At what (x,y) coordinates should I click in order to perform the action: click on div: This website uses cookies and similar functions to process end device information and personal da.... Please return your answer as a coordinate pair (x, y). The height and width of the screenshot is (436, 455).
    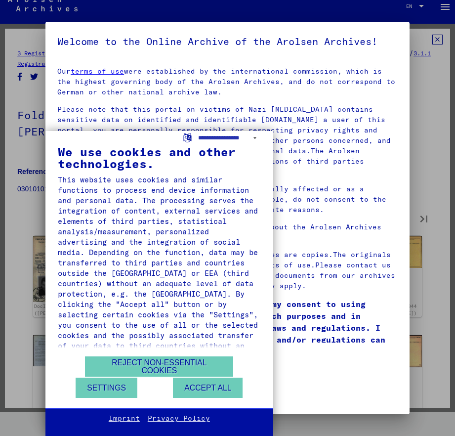
    Looking at the image, I should click on (159, 268).